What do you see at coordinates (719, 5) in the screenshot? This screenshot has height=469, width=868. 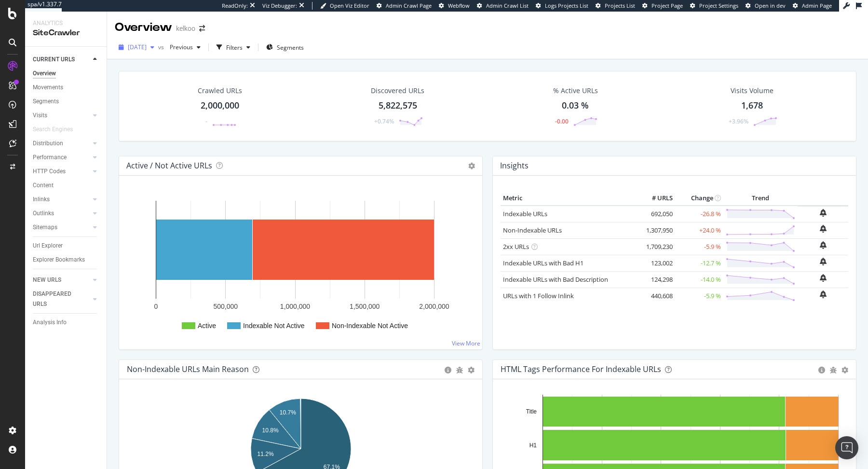 I see `span: Project Settings` at bounding box center [719, 5].